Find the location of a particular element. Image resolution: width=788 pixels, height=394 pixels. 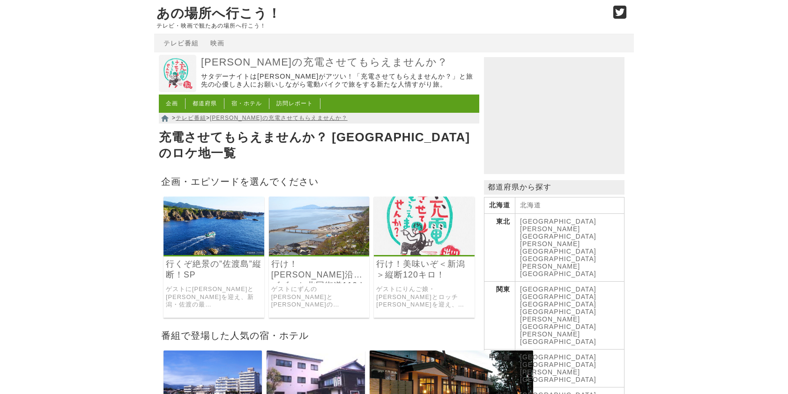

a: 出川哲朗の充電させてもらえませんか？ 行くぞ”絶景”出雲崎！日本海沿いをズズッと北国街道110キロ！海の幸がウマすぎるッ！ですが…ずん飯尾もアンジャ児島も運が悪すぎでヤバいよヤバいよSP is located at coordinates (319, 252).